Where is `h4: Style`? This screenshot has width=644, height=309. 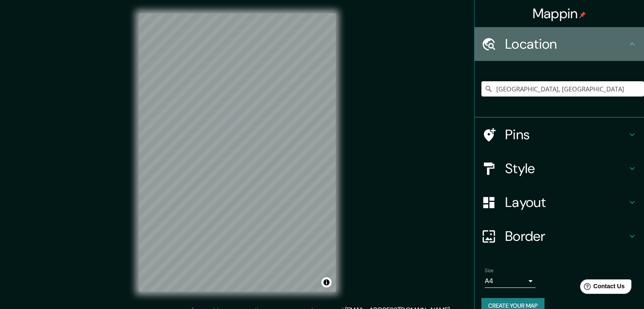
h4: Style is located at coordinates (566, 168).